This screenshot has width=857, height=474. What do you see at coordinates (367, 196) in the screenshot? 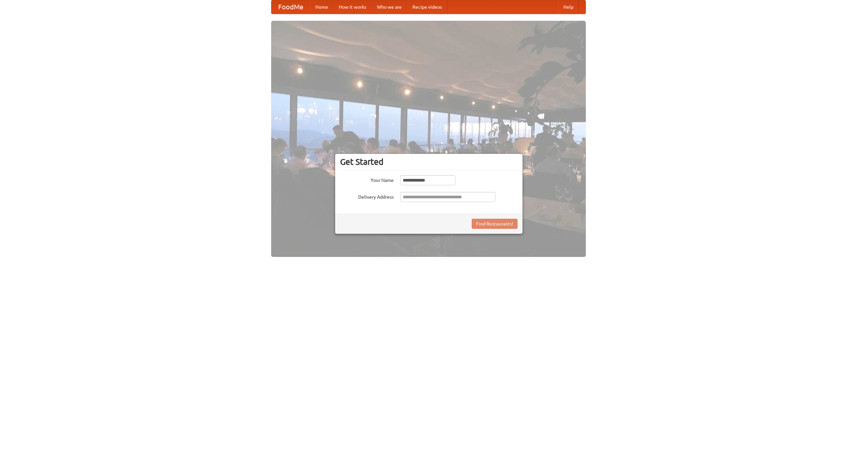
I see `label: Delivery Address` at bounding box center [367, 196].